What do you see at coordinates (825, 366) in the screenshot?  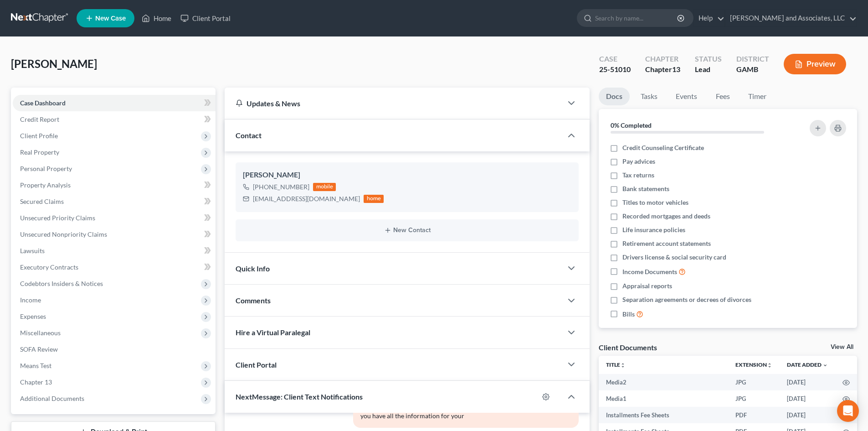 I see `i: expand_more` at bounding box center [825, 366].